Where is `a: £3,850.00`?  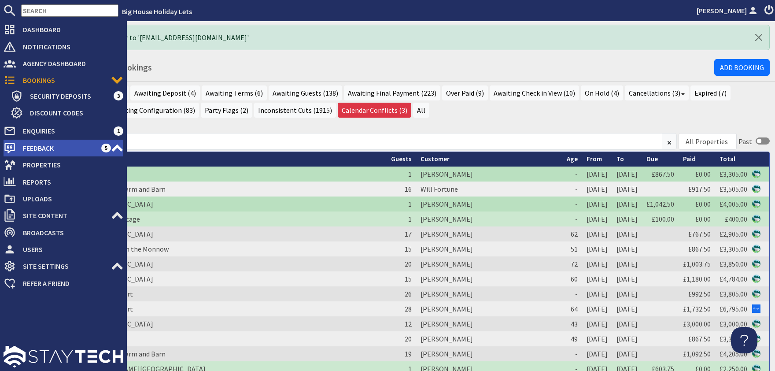
a: £3,850.00 is located at coordinates (733, 264).